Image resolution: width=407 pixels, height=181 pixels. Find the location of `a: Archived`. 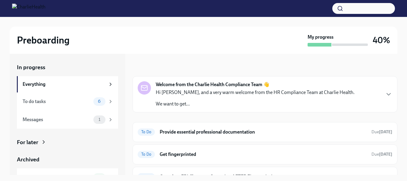

a: Archived is located at coordinates (68, 159).